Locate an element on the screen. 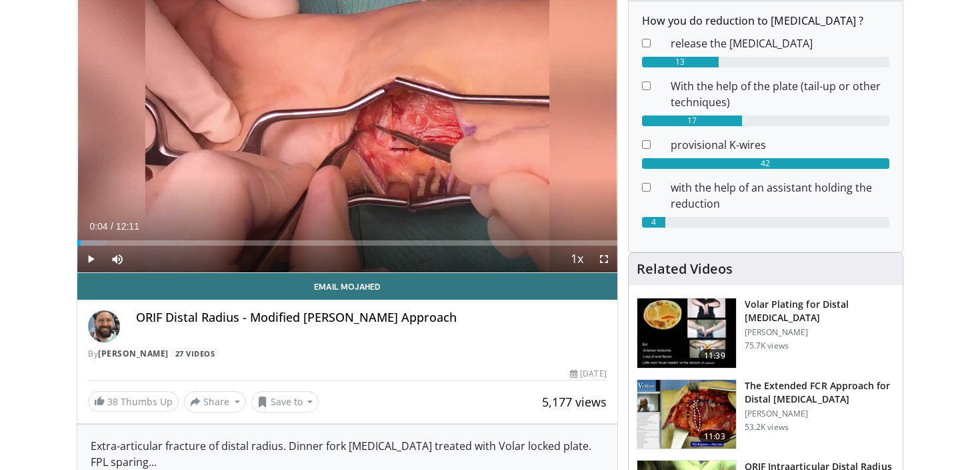 The height and width of the screenshot is (470, 980). a: 38 Thumbs Up is located at coordinates (133, 401).